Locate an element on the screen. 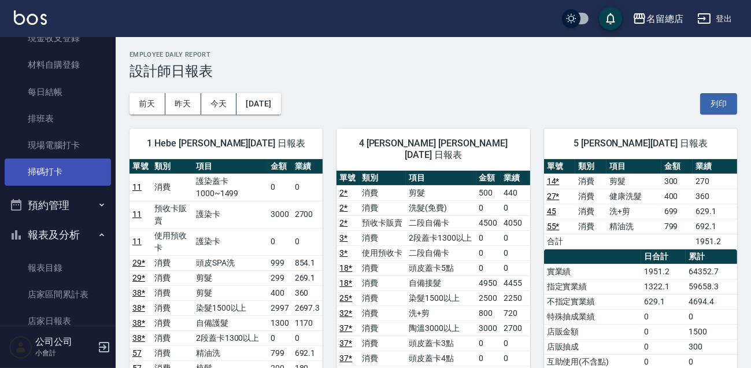  a: 店家日報表 is located at coordinates (58, 321).